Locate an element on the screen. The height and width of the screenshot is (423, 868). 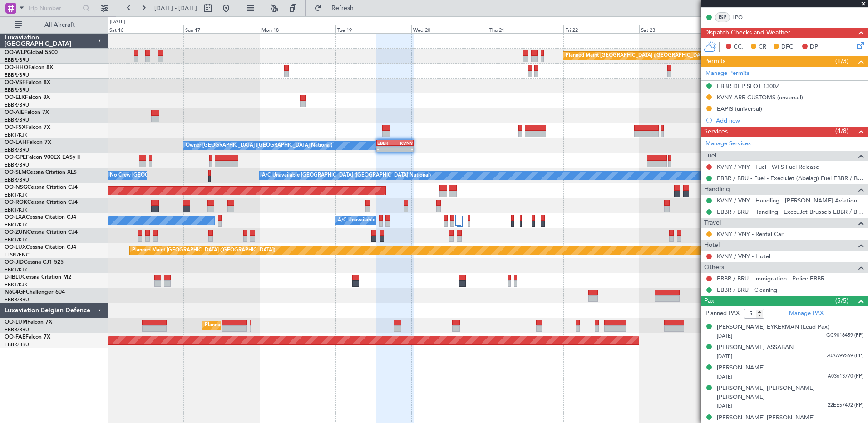
div: EAPIS (universal) is located at coordinates (739, 109).